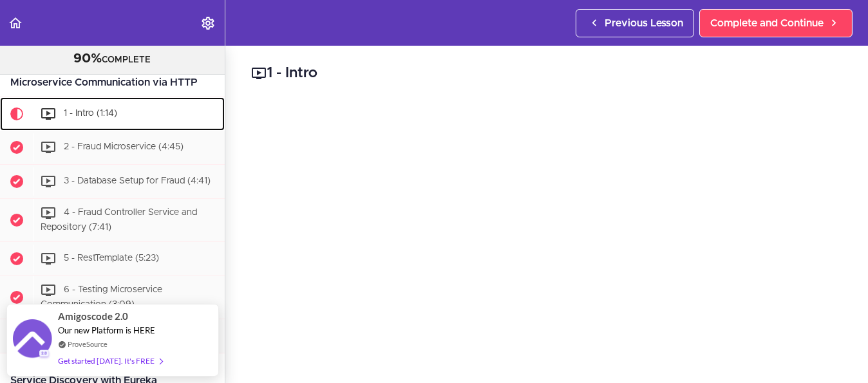  I want to click on a: Complete and Continue, so click(776, 23).